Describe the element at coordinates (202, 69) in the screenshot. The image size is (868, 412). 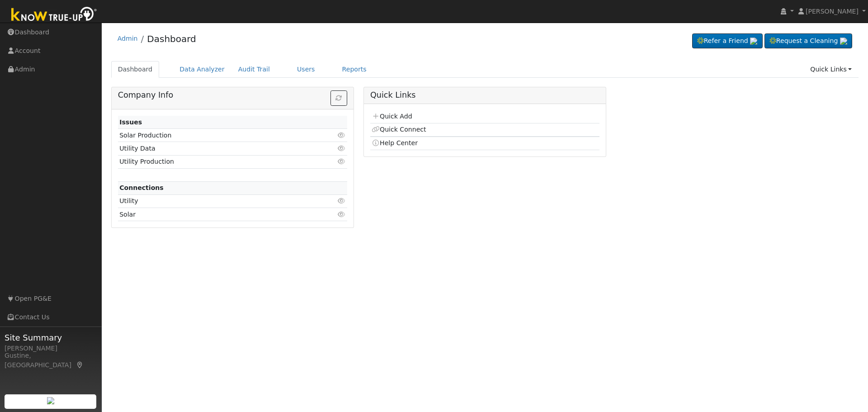
I see `a: Data Analyzer` at that location.